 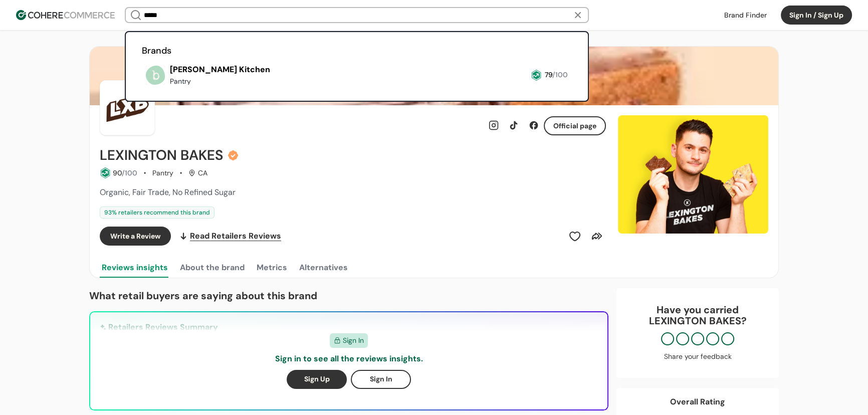 I want to click on button: Official page, so click(x=575, y=126).